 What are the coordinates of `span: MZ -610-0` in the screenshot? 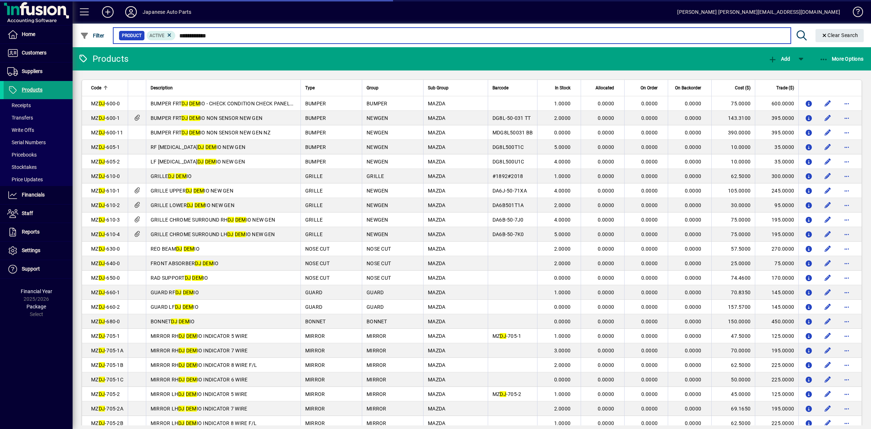 It's located at (106, 176).